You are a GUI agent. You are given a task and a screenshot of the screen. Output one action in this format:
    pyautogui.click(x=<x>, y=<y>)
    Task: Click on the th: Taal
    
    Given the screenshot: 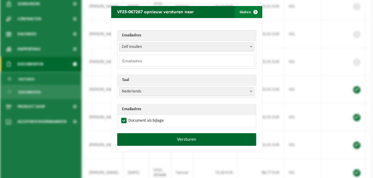 What is the action you would take?
    pyautogui.click(x=186, y=80)
    